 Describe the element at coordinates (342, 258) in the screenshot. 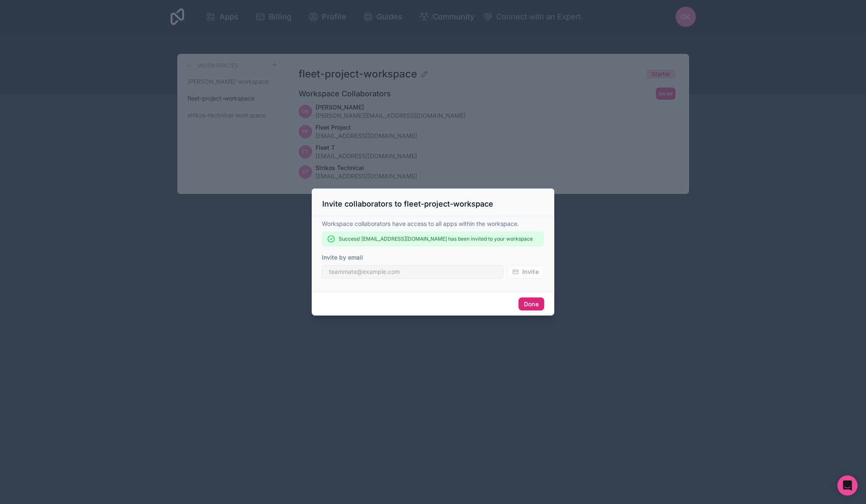

I see `label: Invite by email` at that location.